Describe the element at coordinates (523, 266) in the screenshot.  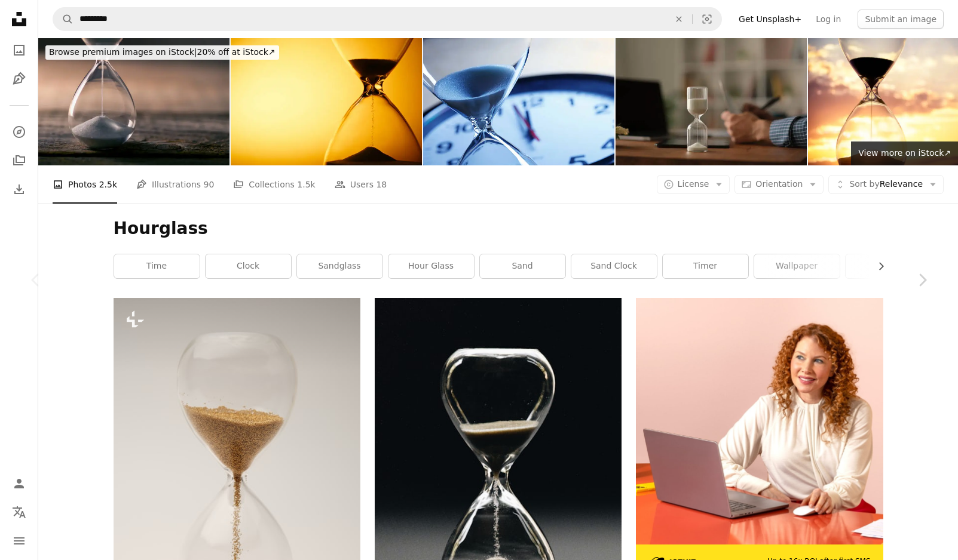
I see `a: sand` at that location.